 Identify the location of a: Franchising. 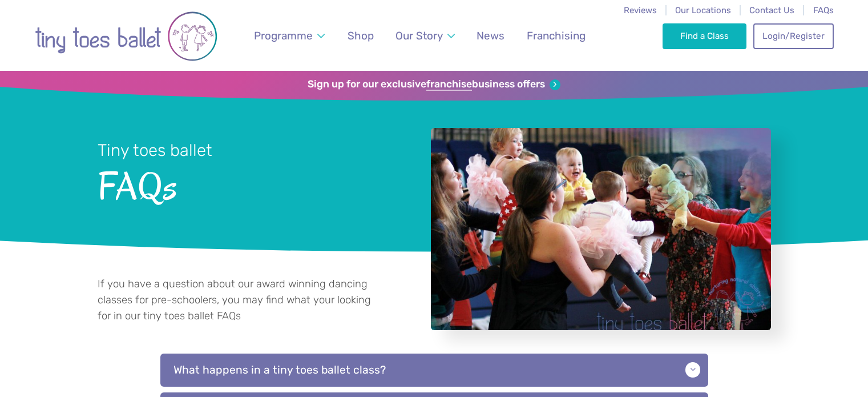
(556, 36).